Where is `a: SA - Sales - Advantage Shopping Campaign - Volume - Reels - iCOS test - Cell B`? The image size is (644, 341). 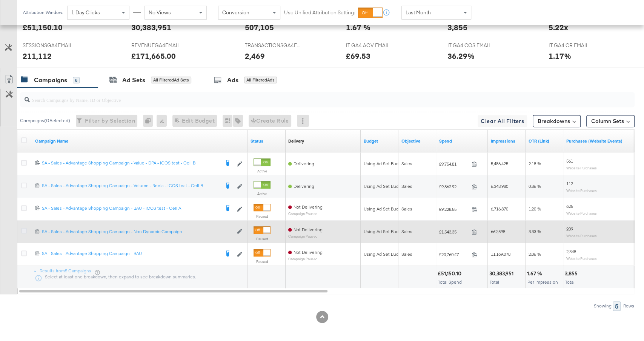 a: SA - Sales - Advantage Shopping Campaign - Volume - Reels - iCOS test - Cell B is located at coordinates (130, 186).